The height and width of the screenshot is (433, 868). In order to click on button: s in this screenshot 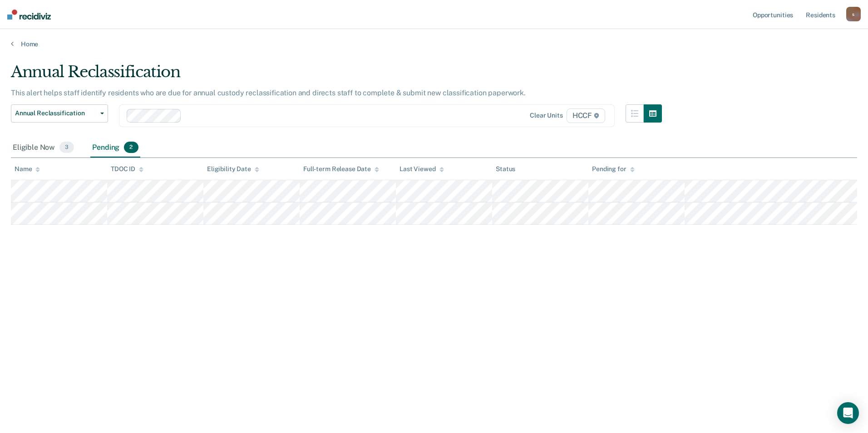, I will do `click(854, 14)`.